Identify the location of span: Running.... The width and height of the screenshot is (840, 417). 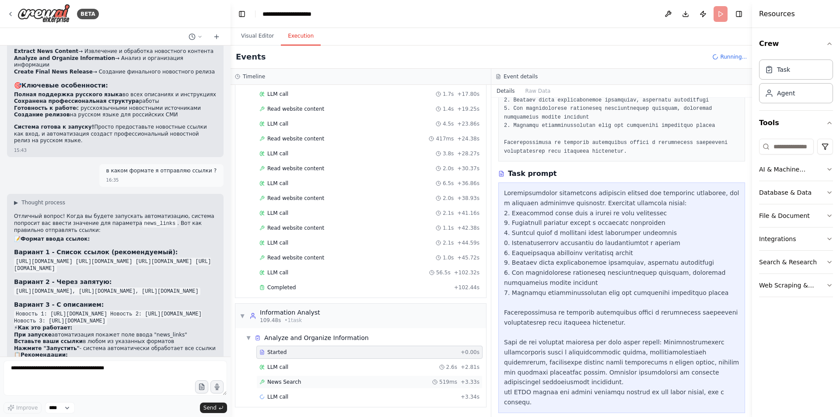
(733, 57).